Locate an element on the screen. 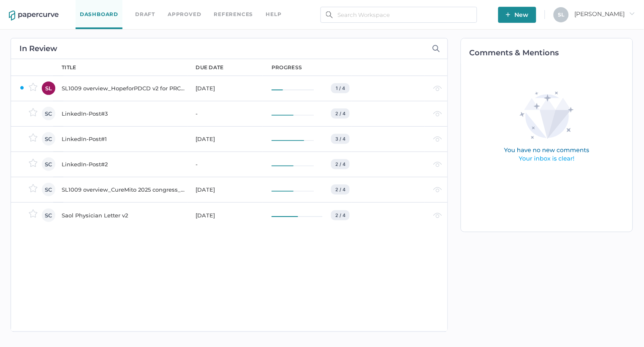 This screenshot has height=347, width=644. h2: Comments & Mentions is located at coordinates (551, 53).